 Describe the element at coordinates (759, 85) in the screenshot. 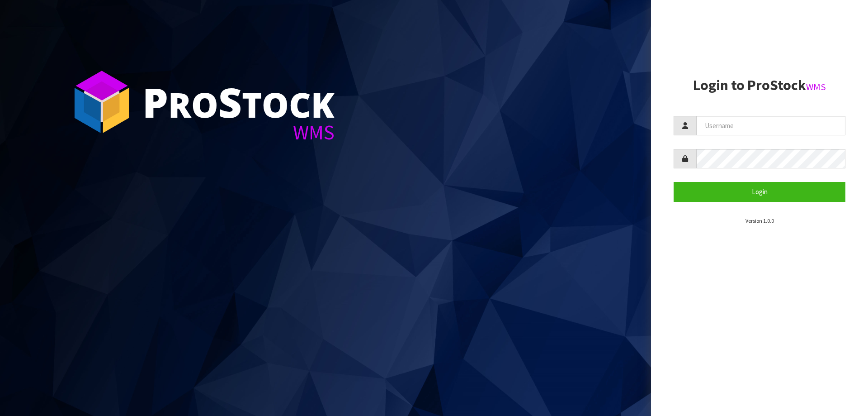

I see `h2: Login to ProStock` at that location.